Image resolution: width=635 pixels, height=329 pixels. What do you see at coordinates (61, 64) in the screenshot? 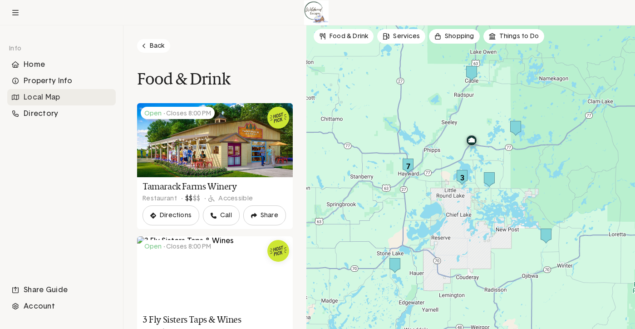
I see `div: Home` at bounding box center [61, 64].